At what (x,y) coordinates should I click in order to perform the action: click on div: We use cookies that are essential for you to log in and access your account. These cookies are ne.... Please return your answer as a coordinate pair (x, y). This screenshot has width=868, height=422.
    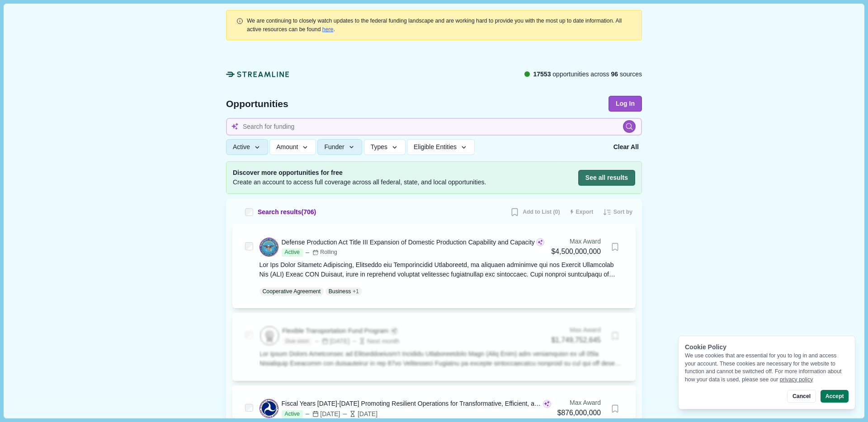
    Looking at the image, I should click on (767, 368).